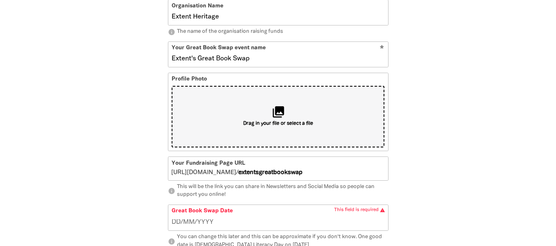 This screenshot has height=246, width=556. Describe the element at coordinates (278, 124) in the screenshot. I see `span: Drag in your file or select a file` at that location.